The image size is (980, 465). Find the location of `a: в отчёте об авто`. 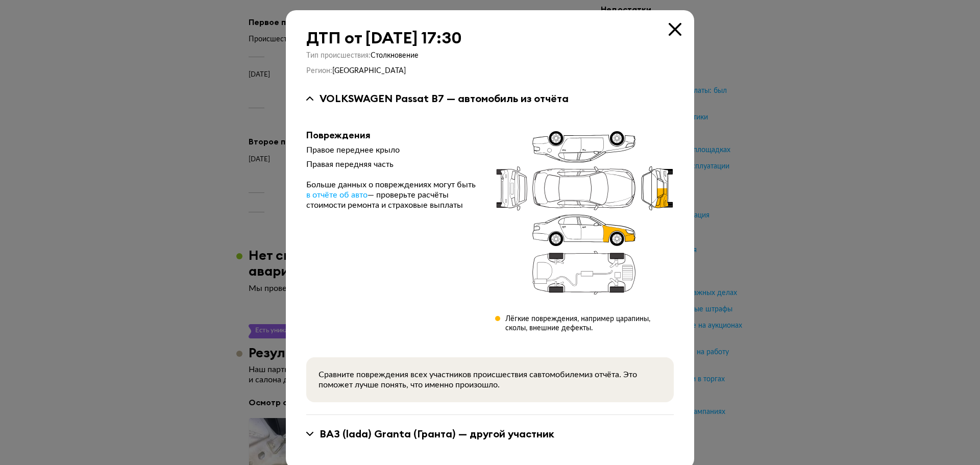

a: в отчёте об авто is located at coordinates (337, 195).